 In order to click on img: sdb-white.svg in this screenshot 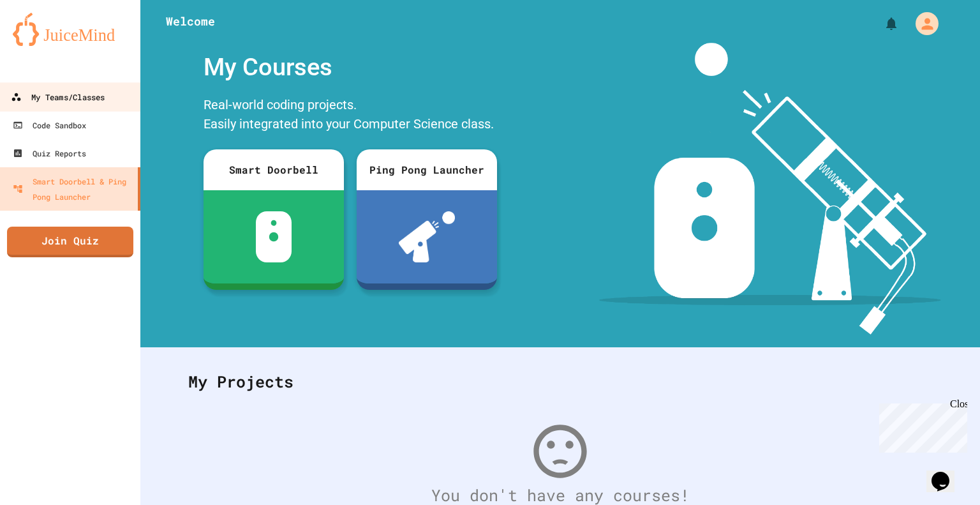, I will do `click(274, 237)`.